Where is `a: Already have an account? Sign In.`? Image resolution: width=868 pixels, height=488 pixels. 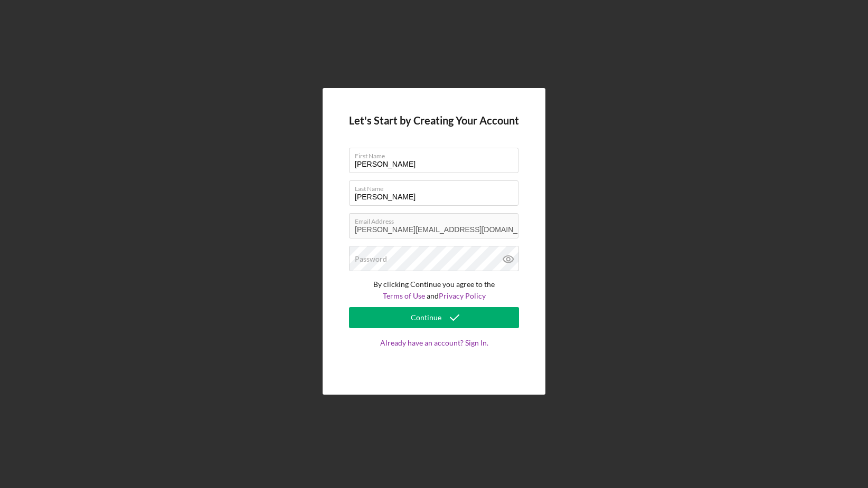 a: Already have an account? Sign In. is located at coordinates (434, 354).